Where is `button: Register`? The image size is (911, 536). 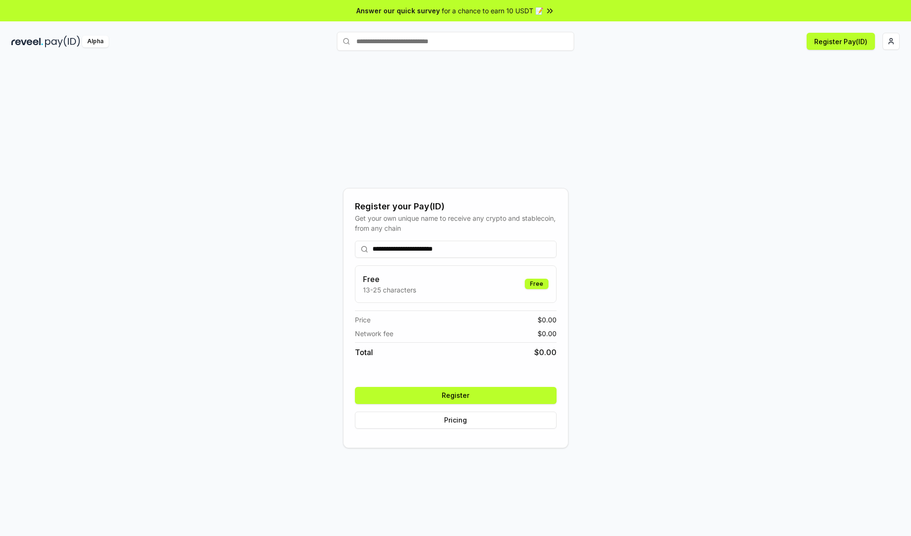 button: Register is located at coordinates (456, 395).